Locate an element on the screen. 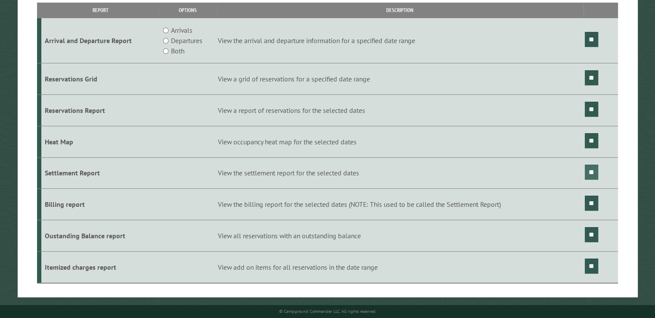 The width and height of the screenshot is (655, 318). th: Options is located at coordinates (188, 10).